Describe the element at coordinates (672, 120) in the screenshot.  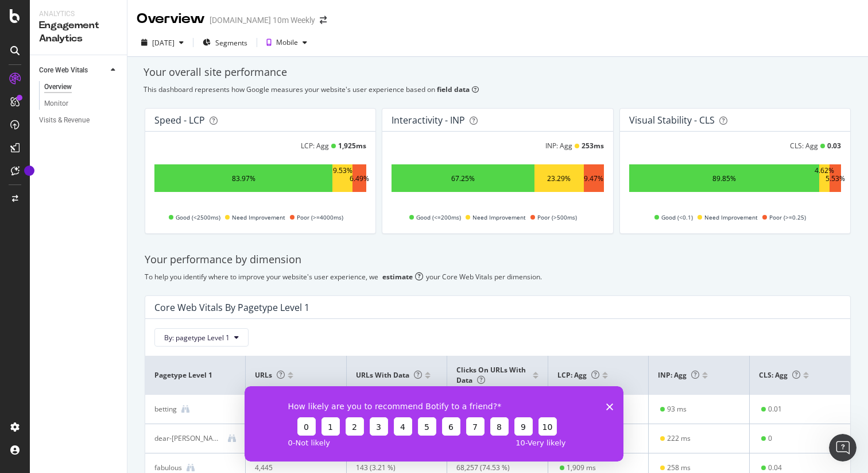
I see `div: Visual Stability - CLS` at that location.